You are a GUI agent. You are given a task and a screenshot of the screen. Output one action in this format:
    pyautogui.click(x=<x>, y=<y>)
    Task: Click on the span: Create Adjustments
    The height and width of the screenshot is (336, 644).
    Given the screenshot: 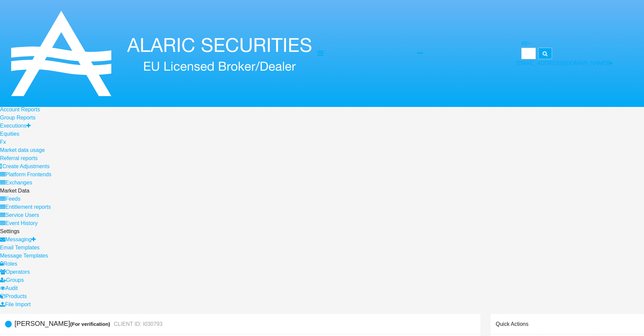 What is the action you would take?
    pyautogui.click(x=26, y=166)
    